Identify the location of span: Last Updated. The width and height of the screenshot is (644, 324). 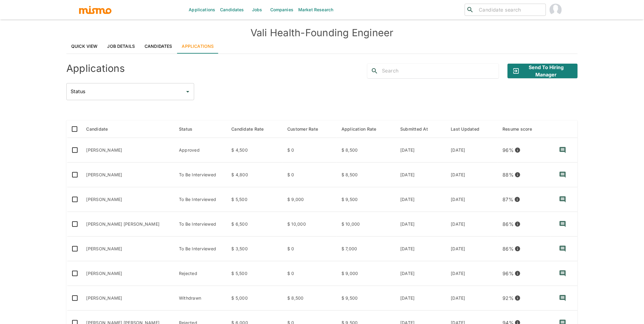
(469, 129).